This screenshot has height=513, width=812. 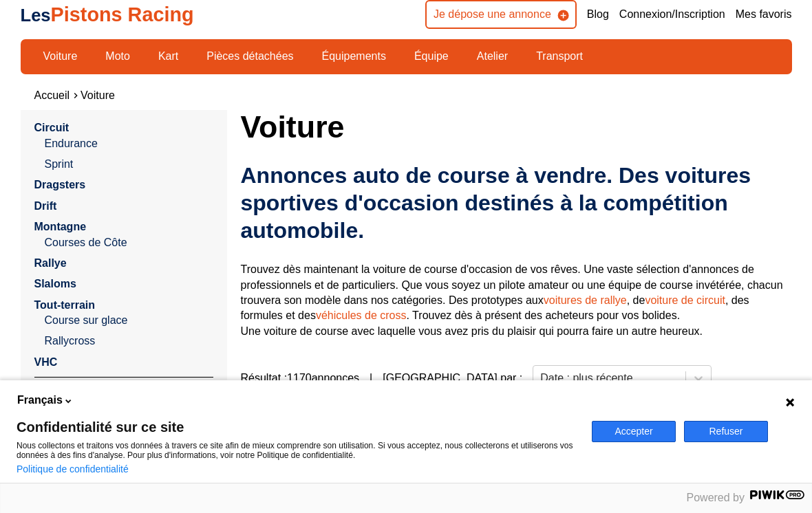 I want to click on span: Powered by, so click(x=716, y=497).